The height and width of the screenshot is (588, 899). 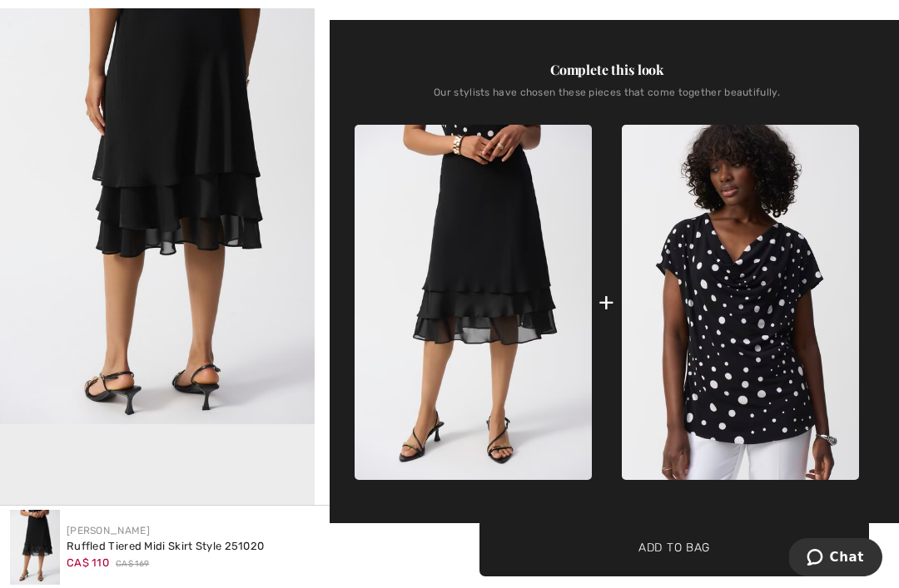 I want to click on span: Add to Bag, so click(x=674, y=547).